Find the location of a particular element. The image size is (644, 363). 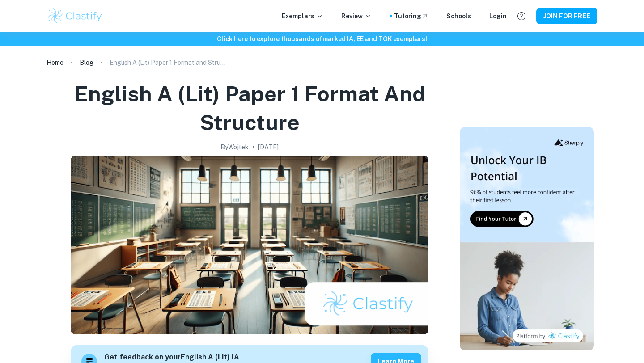

a: Tutoring is located at coordinates (411, 16).